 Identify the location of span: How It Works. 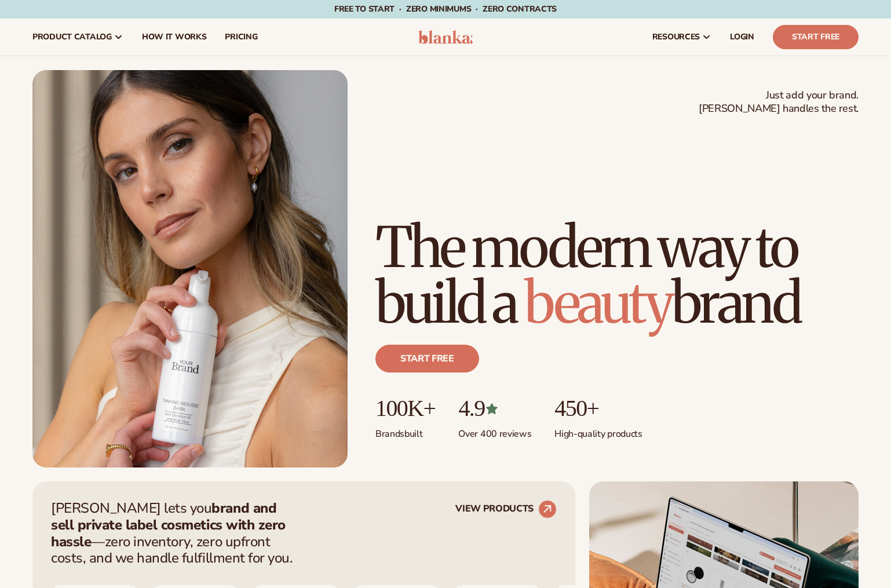
(174, 37).